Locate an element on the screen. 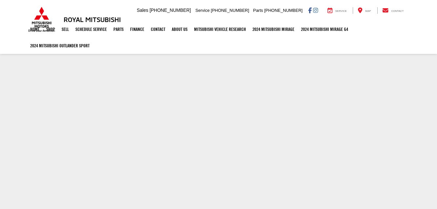  span: Map is located at coordinates (368, 11).